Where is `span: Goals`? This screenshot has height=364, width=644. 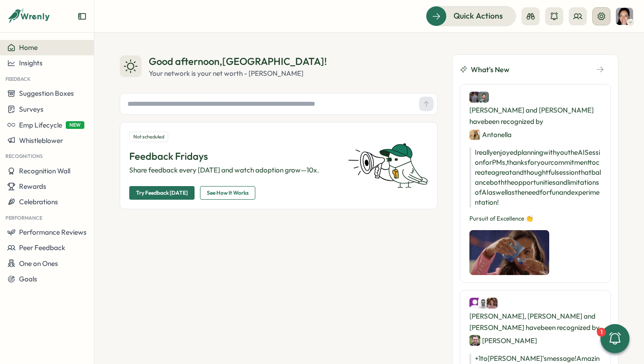 span: Goals is located at coordinates (28, 279).